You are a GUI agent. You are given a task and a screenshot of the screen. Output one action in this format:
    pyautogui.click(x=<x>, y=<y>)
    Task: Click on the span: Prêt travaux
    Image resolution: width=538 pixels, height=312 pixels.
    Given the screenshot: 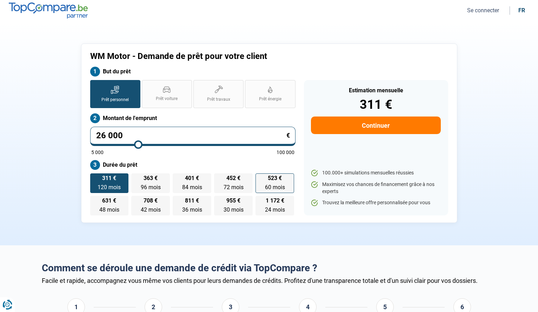 What is the action you would take?
    pyautogui.click(x=219, y=99)
    